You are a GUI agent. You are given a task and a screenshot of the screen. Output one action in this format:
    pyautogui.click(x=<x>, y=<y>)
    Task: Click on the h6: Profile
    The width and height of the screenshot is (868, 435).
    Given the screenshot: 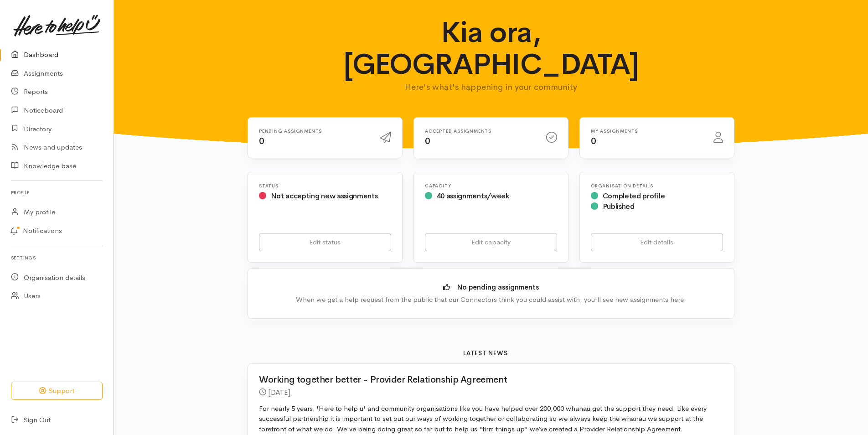 What is the action you would take?
    pyautogui.click(x=56, y=192)
    